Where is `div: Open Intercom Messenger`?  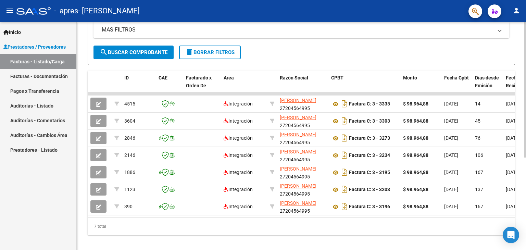 div: Open Intercom Messenger is located at coordinates (511, 235).